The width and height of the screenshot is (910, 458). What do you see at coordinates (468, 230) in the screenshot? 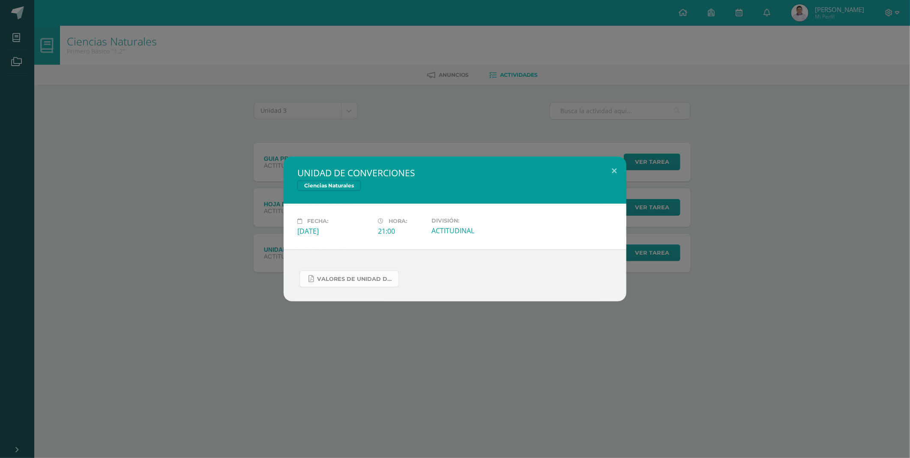
I see `div: ACTITUDINAL` at bounding box center [468, 230].